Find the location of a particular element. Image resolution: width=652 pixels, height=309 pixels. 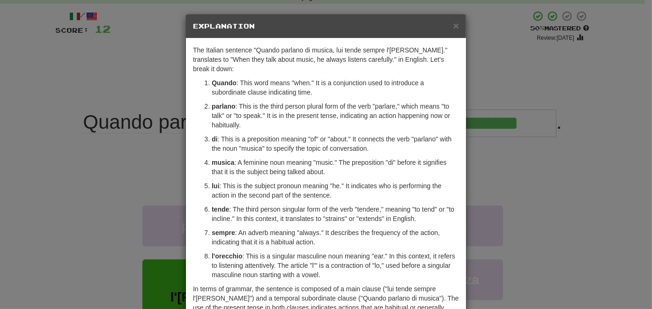

p: : A feminine noun meaning "music." The preposition "di" before it signifies that it is the subjec... is located at coordinates (335, 167).